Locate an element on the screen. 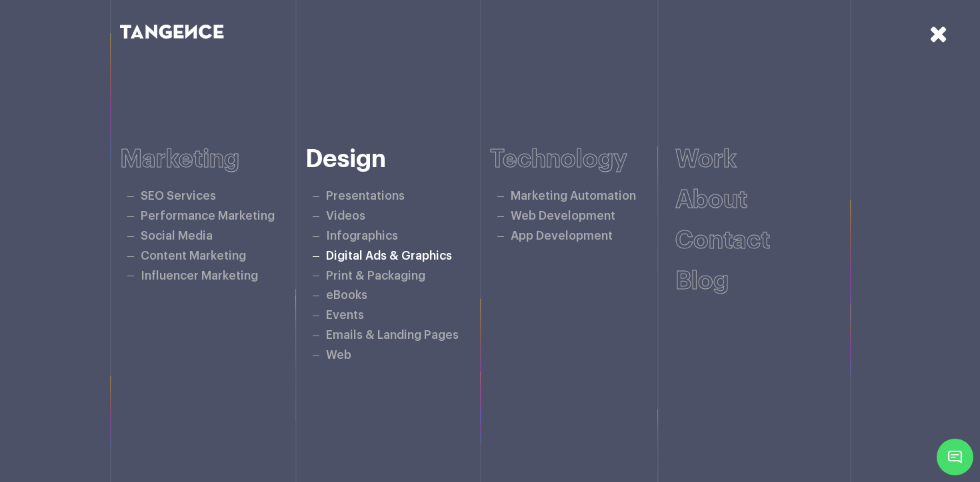  a: Print & Packaging is located at coordinates (376, 276).